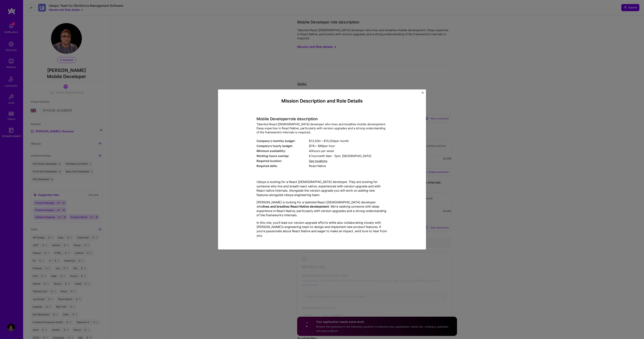 The width and height of the screenshot is (644, 339). Describe the element at coordinates (283, 151) in the screenshot. I see `div: Minimum availability:` at that location.